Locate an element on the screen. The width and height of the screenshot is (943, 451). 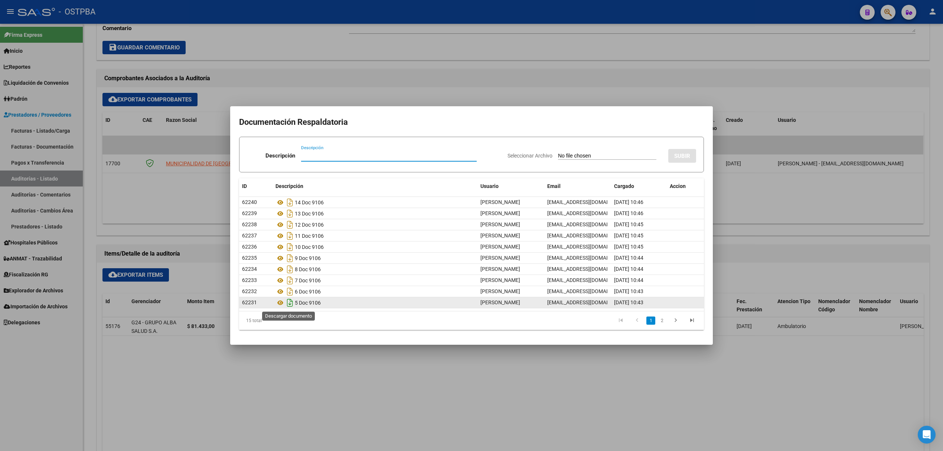
span: Email is located at coordinates (554, 186).